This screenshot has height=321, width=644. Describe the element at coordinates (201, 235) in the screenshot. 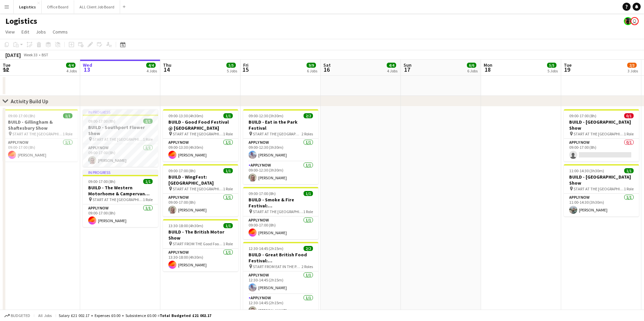

I see `h3: BUILD - The British Motor Show` at that location.